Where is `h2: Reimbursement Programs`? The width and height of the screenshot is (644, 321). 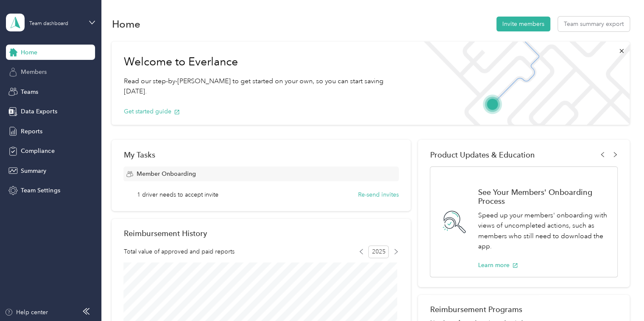
h2: Reimbursement Programs is located at coordinates (523, 309).